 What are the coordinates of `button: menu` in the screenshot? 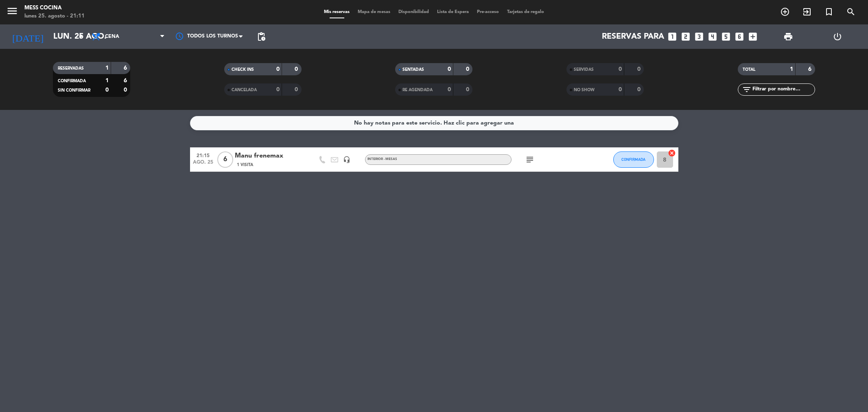 It's located at (12, 12).